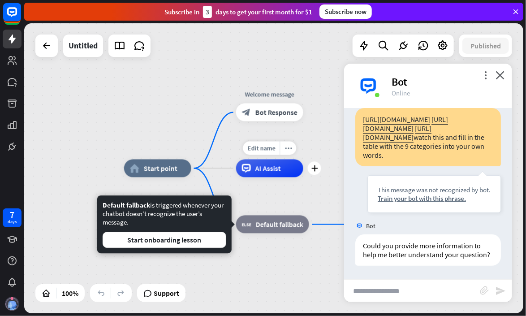 Image resolution: width=526 pixels, height=316 pixels. What do you see at coordinates (12, 214) in the screenshot?
I see `div: 7` at bounding box center [12, 214].